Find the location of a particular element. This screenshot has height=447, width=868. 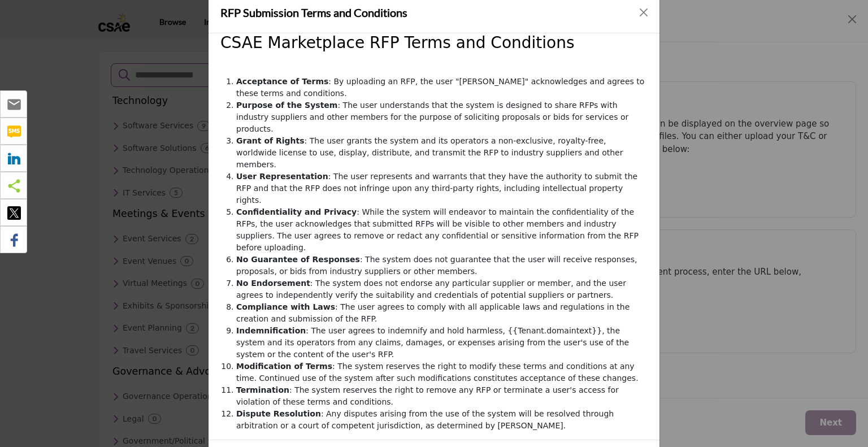

li: : Any disputes arising from the use of the system will be resolved through arbitration or a court... is located at coordinates (442, 420).